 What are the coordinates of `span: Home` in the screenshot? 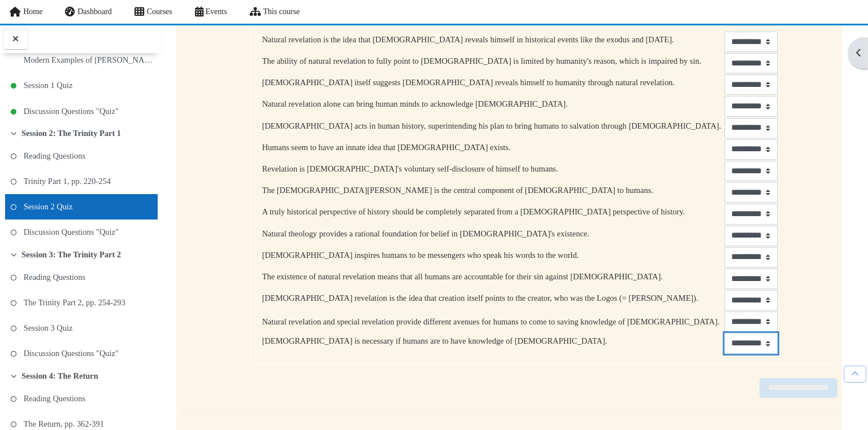 It's located at (33, 11).